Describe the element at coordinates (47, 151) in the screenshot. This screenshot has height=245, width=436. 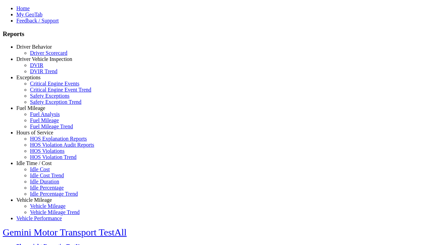
I see `a: HOS Violations` at that location.